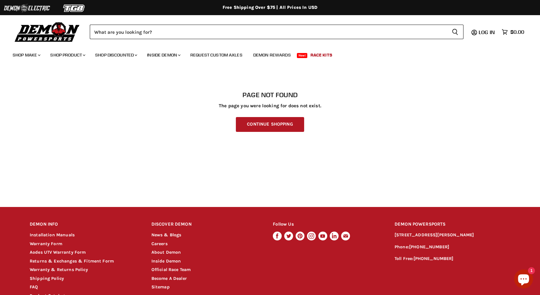 This screenshot has height=295, width=540. I want to click on inbox-online-store-chat: Shopify online store chat, so click(523, 280).